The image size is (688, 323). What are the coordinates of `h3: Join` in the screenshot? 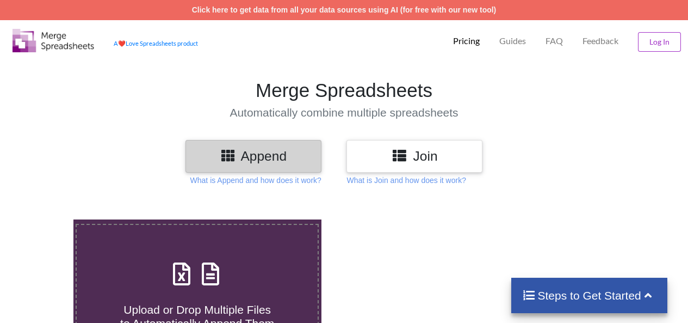 It's located at (414, 156).